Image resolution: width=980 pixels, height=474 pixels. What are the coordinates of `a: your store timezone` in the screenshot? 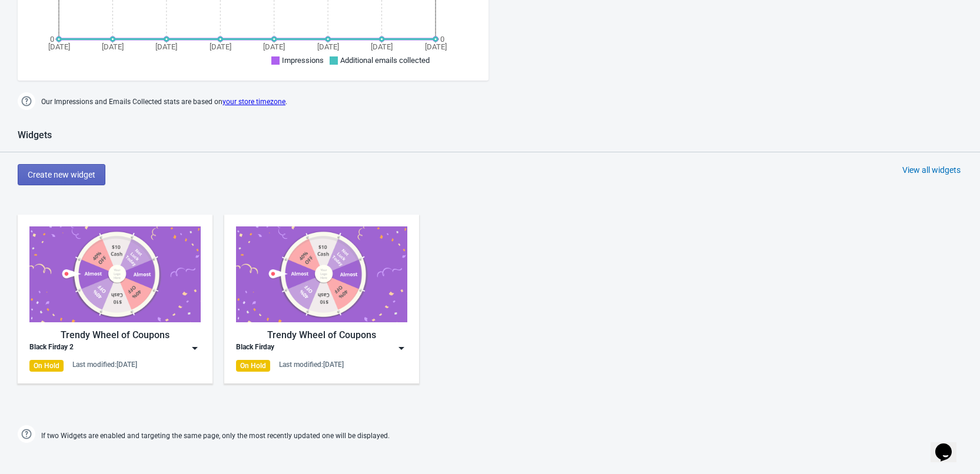 It's located at (254, 102).